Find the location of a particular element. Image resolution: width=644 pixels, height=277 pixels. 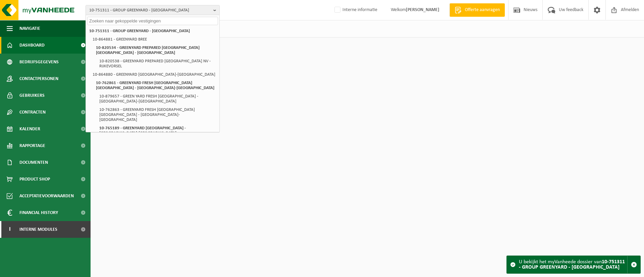

span: Acceptatievoorwaarden is located at coordinates (47, 196).